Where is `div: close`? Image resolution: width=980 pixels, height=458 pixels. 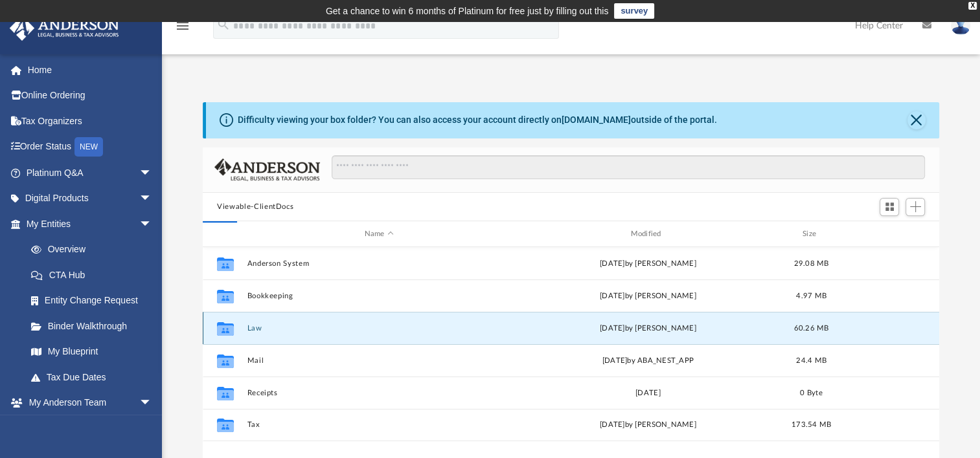
div: close is located at coordinates (972, 6).